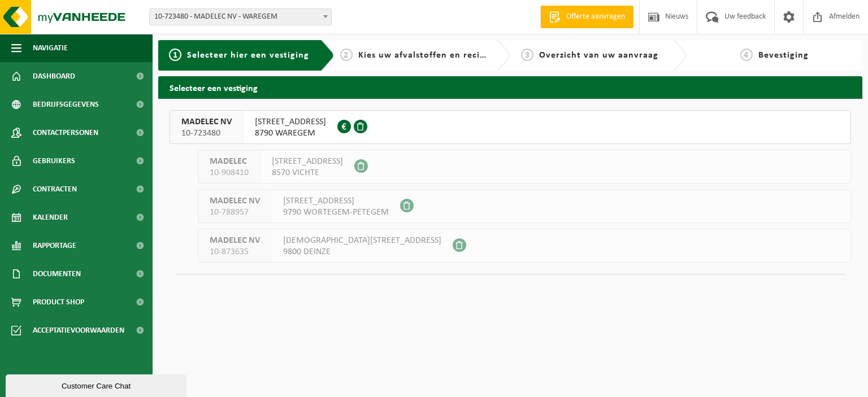 The width and height of the screenshot is (868, 397). Describe the element at coordinates (56, 274) in the screenshot. I see `span: Documenten` at that location.